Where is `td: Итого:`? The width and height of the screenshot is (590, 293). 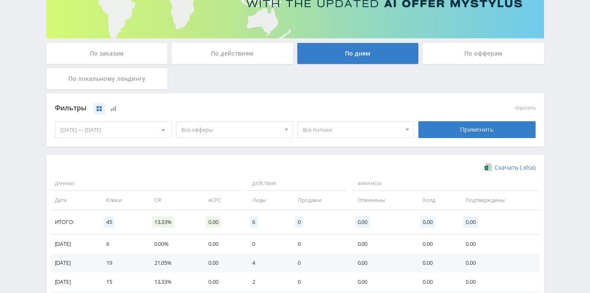 td: Итого: is located at coordinates (74, 223).